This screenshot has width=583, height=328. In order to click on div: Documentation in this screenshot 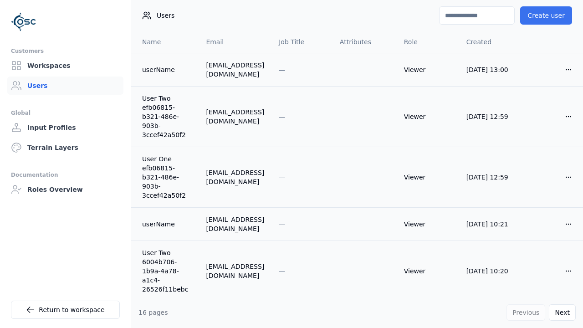, I will do `click(65, 175)`.